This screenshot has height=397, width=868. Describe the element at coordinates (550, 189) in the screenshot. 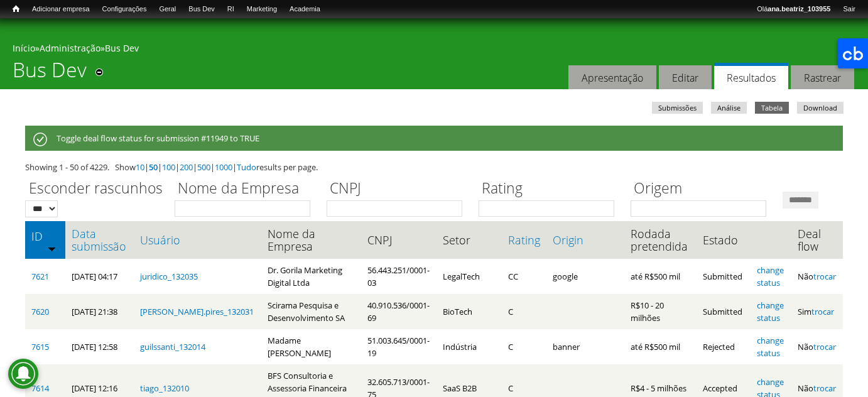

I see `label: Rating` at that location.